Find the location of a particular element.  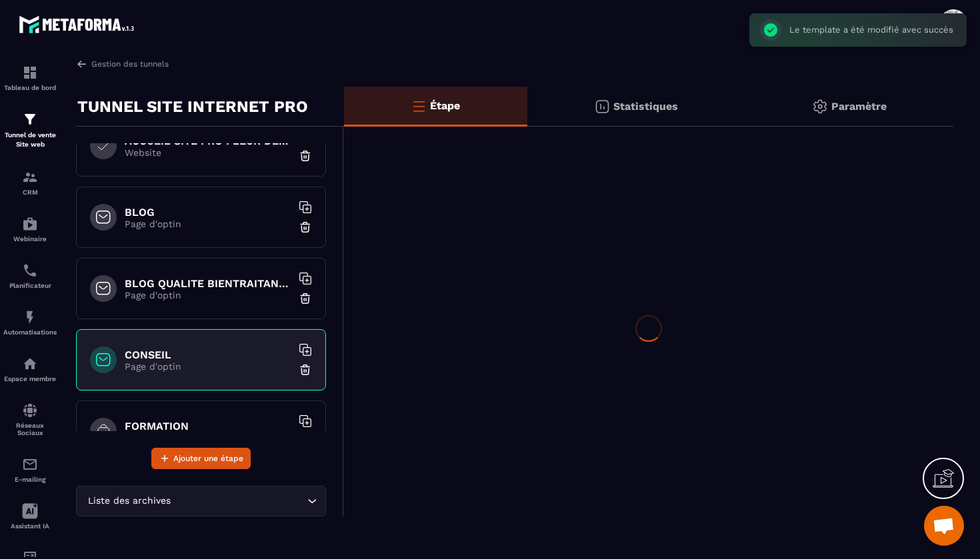

p: E-mailing is located at coordinates (30, 479).